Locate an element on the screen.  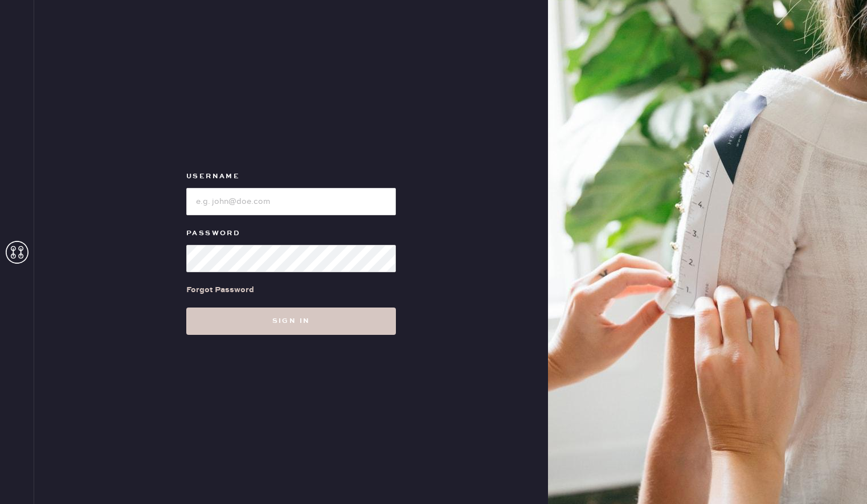
div: Forgot Password is located at coordinates (220, 289).